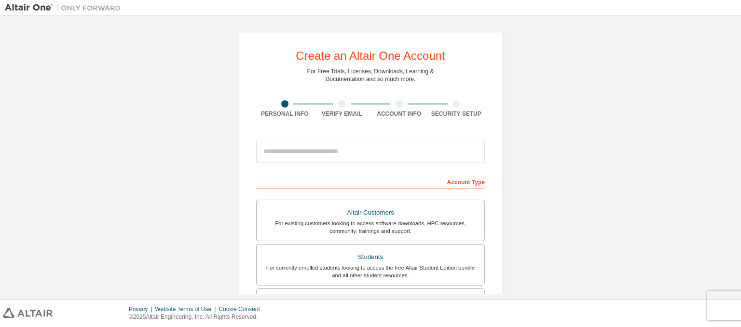 The width and height of the screenshot is (741, 327). I want to click on div: For Free Trials, Licenses, Downloads, Learning & Documentation and so much more., so click(370, 75).